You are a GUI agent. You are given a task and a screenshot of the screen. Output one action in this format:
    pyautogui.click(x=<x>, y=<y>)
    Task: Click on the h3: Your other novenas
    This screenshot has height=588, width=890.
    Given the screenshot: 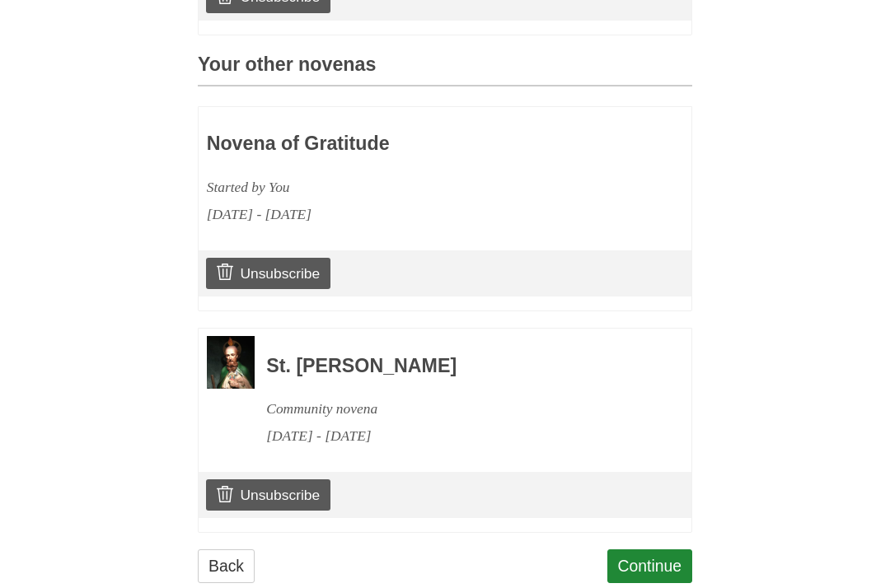 What is the action you would take?
    pyautogui.click(x=445, y=70)
    